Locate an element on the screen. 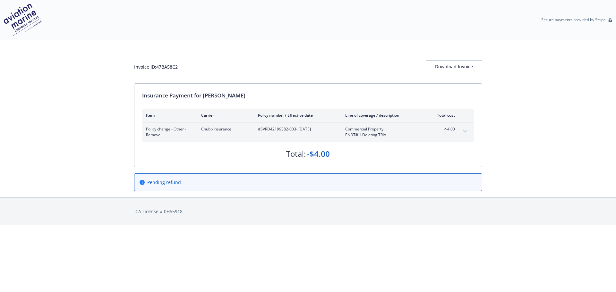  div: Invoice ID: 47BA58C2 is located at coordinates (156, 67).